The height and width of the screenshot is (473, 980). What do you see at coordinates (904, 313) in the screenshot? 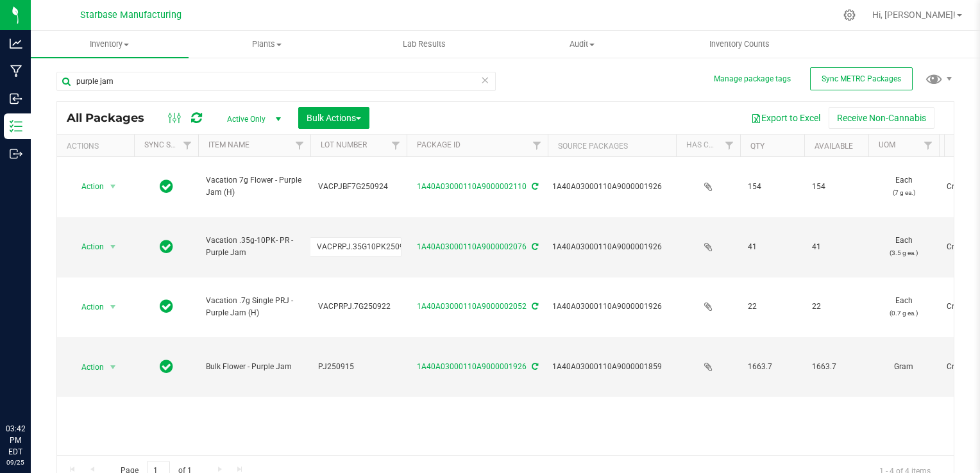
I see `p: (0.7 g ea.)` at bounding box center [904, 313].